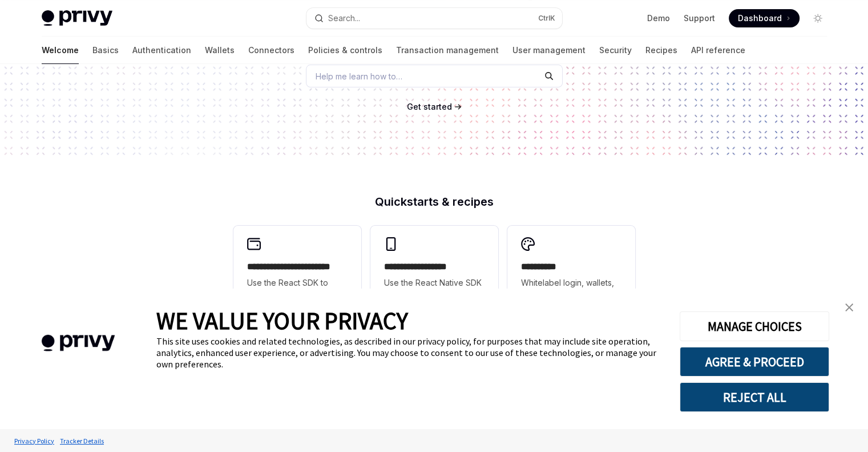 This screenshot has width=868, height=452. I want to click on a: Wallets, so click(220, 50).